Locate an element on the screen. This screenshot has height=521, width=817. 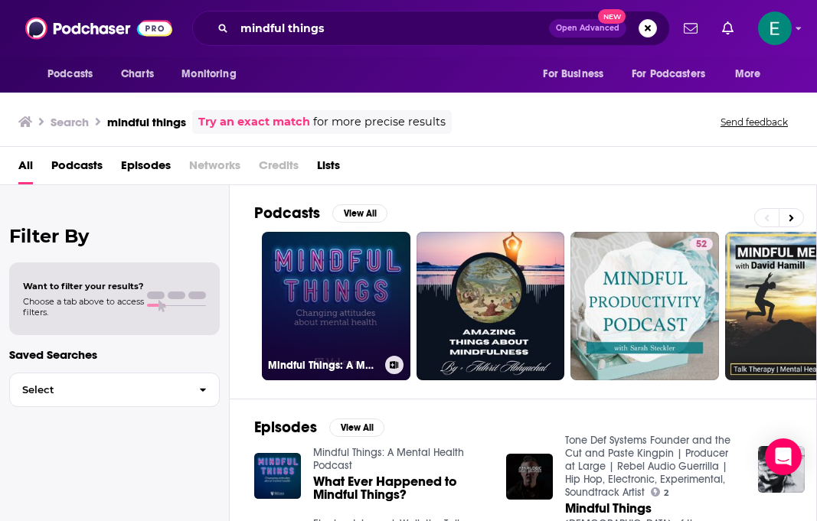
span: Credits is located at coordinates (279, 168).